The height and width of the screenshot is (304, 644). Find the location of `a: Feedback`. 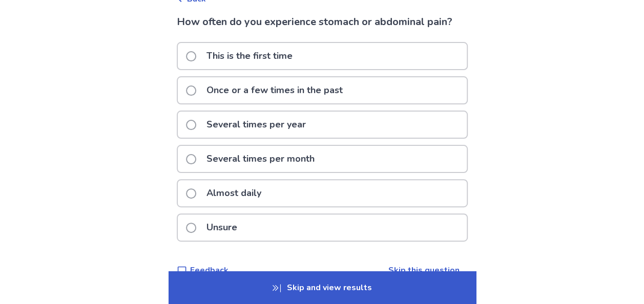

a: Feedback is located at coordinates (202, 271).